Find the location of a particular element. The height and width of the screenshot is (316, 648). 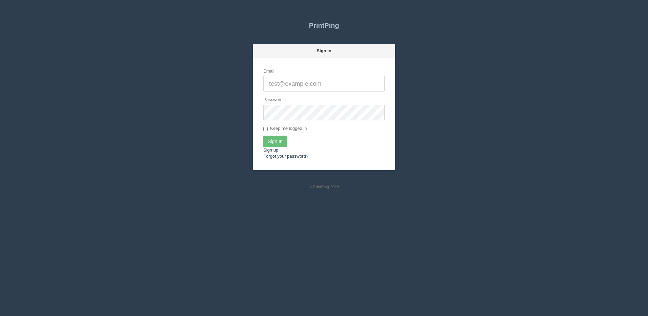

input: Keep me logged in is located at coordinates (266, 129).